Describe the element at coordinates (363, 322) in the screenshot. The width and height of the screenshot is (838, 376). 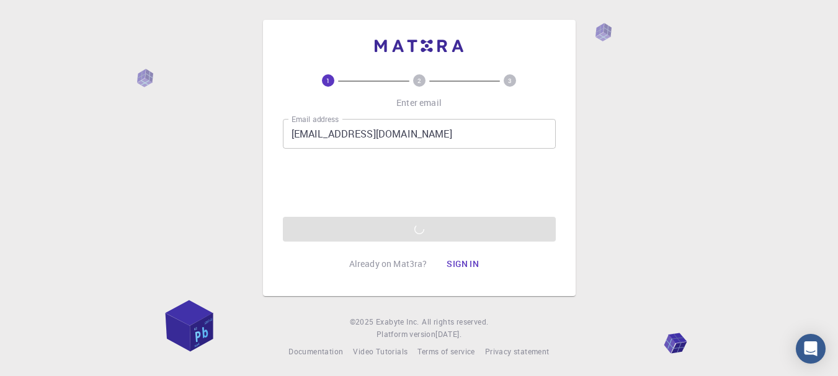
I see `span: © 2025` at that location.